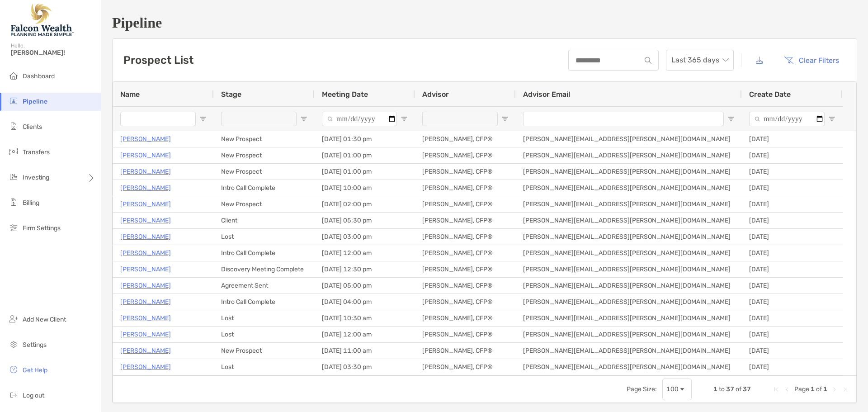 The height and width of the screenshot is (412, 868). What do you see at coordinates (730, 389) in the screenshot?
I see `span: 37` at bounding box center [730, 389].